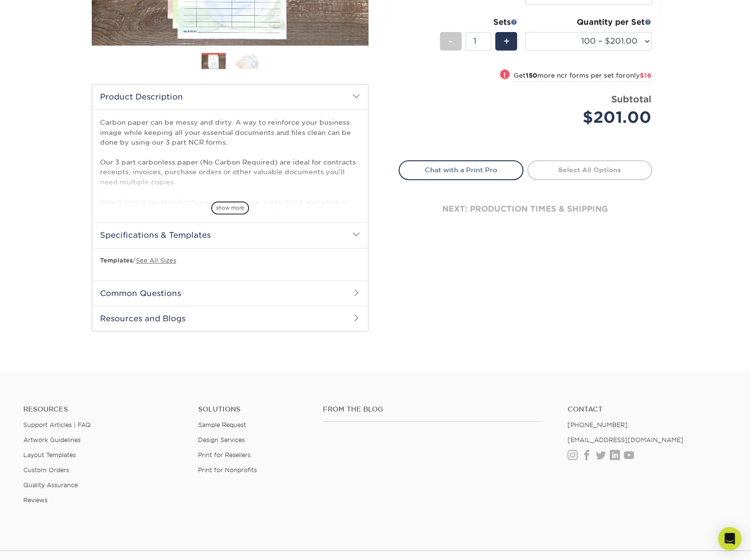 Image resolution: width=751 pixels, height=560 pixels. What do you see at coordinates (432, 409) in the screenshot?
I see `h4: From the Blog` at bounding box center [432, 409].